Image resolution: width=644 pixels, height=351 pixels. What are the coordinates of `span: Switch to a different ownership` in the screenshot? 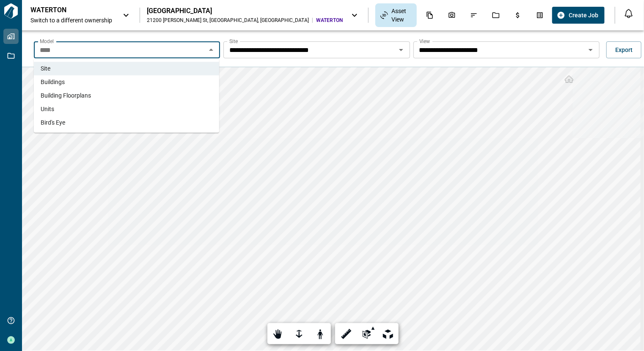 It's located at (73, 20).